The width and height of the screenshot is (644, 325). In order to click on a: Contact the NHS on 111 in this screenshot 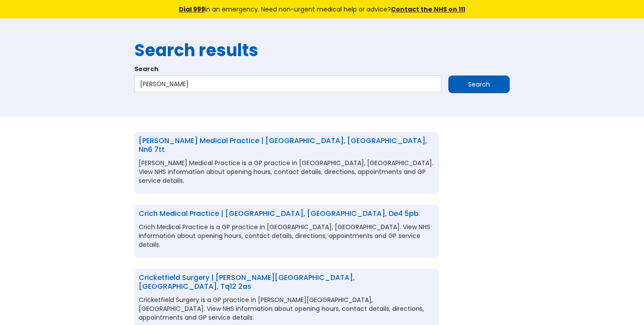, I will do `click(428, 9)`.